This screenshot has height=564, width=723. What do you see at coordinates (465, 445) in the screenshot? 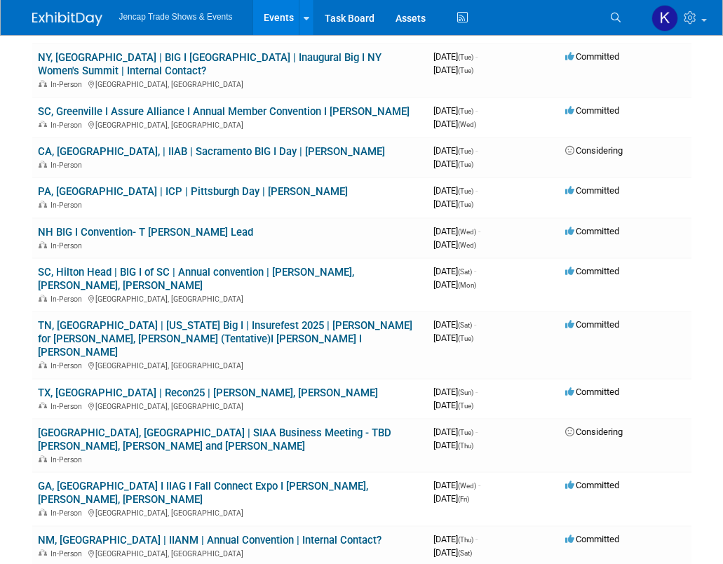
I see `span: (Thu)` at bounding box center [465, 445].